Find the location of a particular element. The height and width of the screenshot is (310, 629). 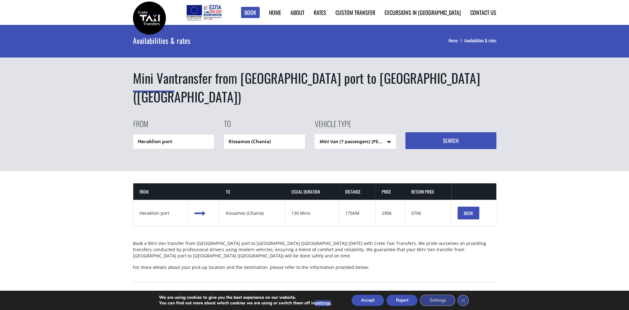

input: Pickup location is located at coordinates (174, 141).